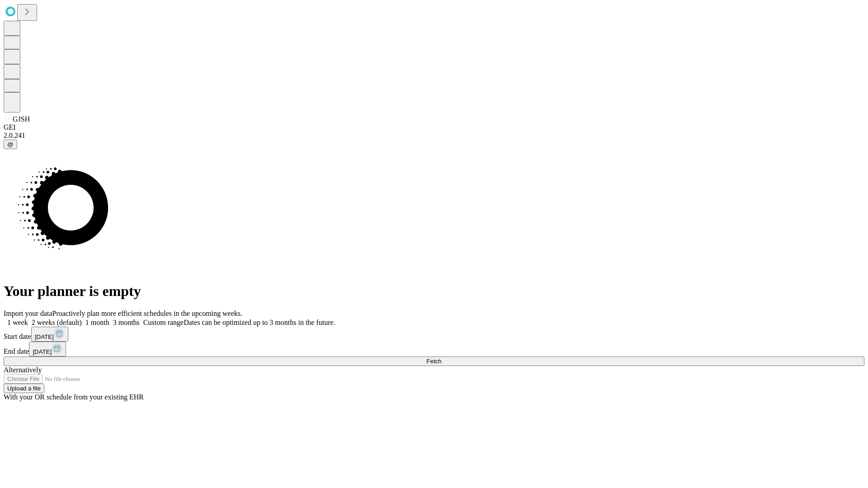 The width and height of the screenshot is (868, 488). I want to click on span: 2 weeks (default), so click(56, 322).